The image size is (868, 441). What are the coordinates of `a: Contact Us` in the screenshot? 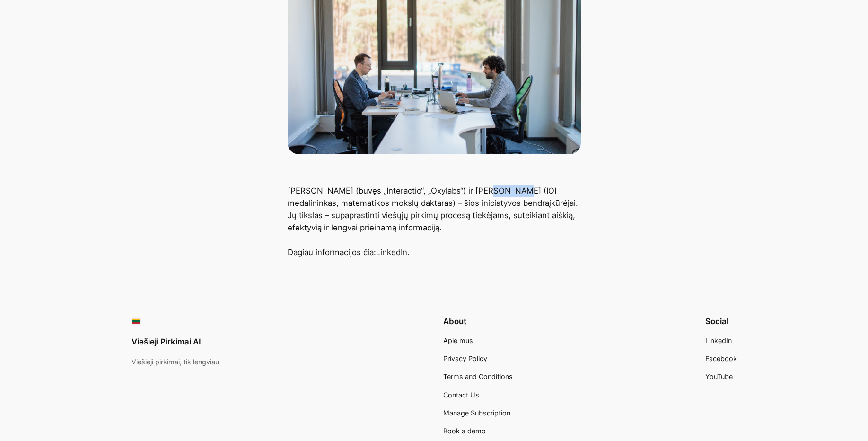 It's located at (461, 395).